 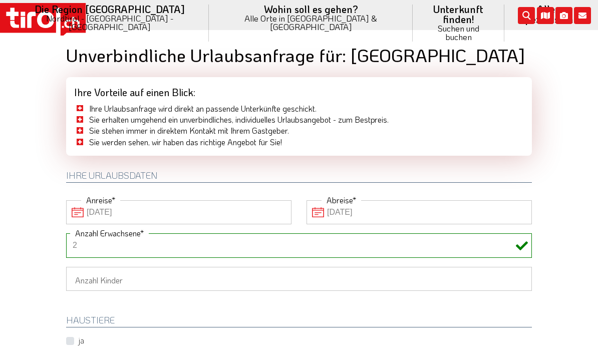 I want to click on small: Suchen und buchen, so click(x=459, y=33).